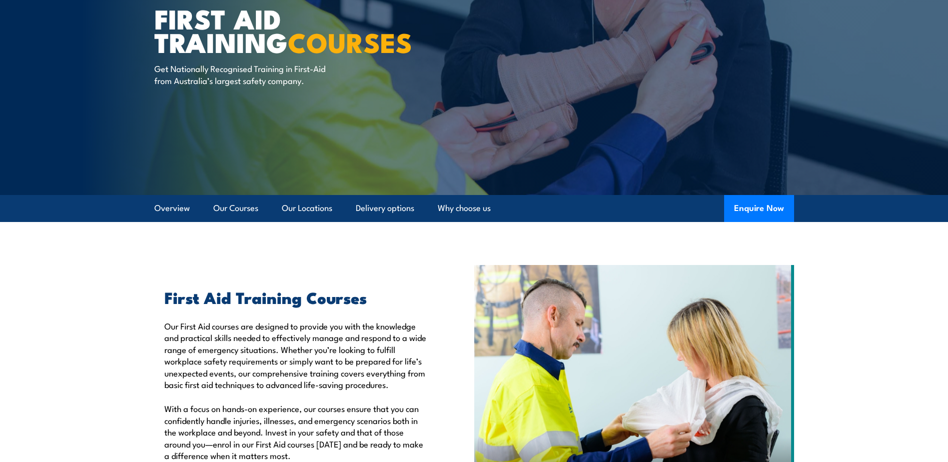 This screenshot has height=462, width=948. I want to click on button: Enquire Now, so click(759, 208).